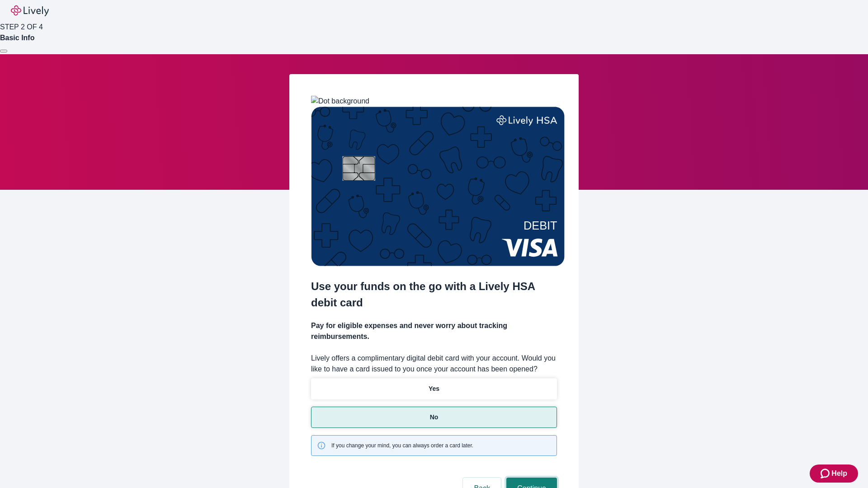 The image size is (868, 488). What do you see at coordinates (30, 11) in the screenshot?
I see `img: Lively` at bounding box center [30, 11].